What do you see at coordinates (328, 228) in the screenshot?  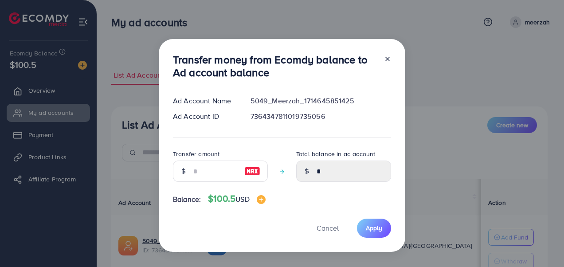 I see `button: Cancel` at bounding box center [328, 228].